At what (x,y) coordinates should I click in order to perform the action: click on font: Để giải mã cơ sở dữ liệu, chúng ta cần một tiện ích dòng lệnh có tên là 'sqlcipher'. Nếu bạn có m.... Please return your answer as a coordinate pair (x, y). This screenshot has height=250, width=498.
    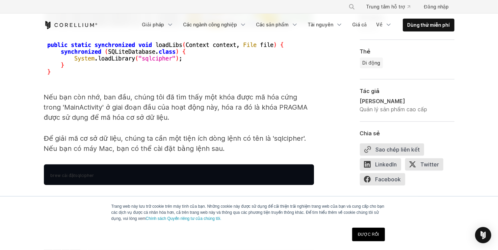
    Looking at the image, I should click on (175, 143).